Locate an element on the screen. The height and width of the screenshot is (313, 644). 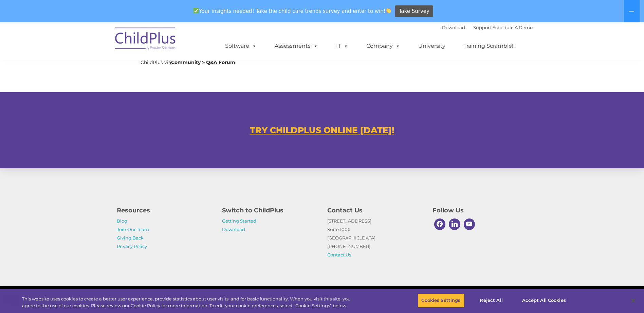
a: Getting Started is located at coordinates (239, 221).